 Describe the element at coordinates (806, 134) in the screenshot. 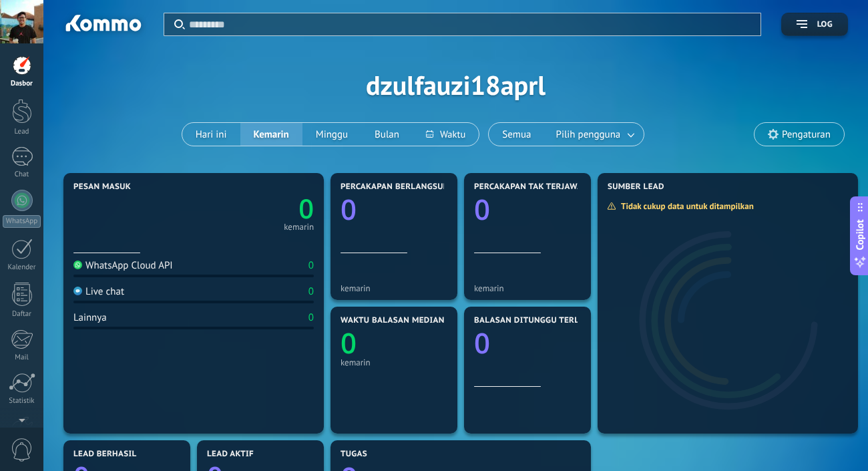

I see `span: Pengaturan` at that location.